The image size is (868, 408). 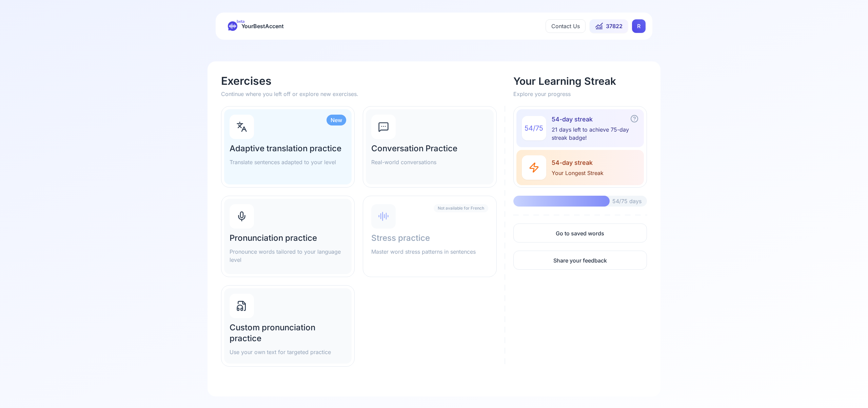 I want to click on span: Not available for French, so click(x=461, y=208).